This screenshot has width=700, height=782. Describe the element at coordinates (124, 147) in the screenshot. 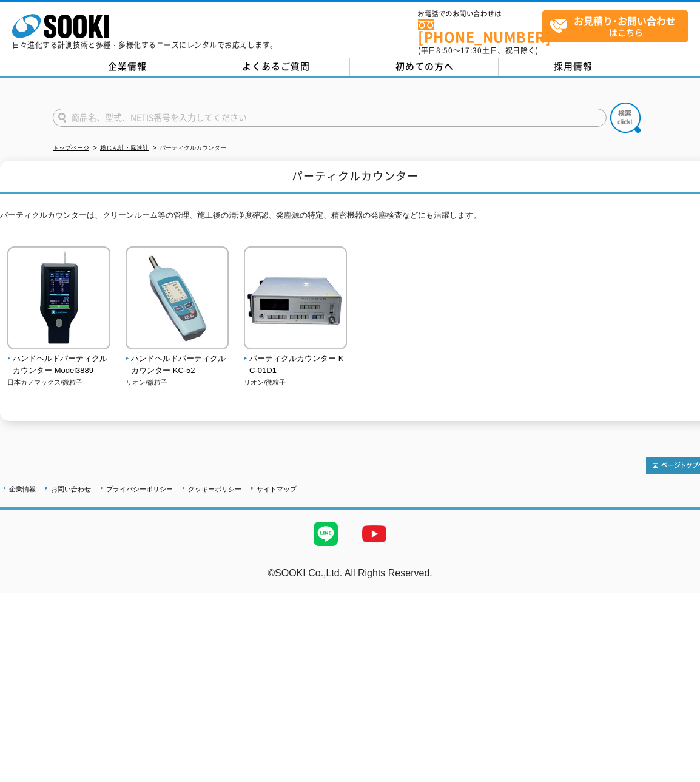

I see `a: 粉じん計・風速計` at that location.